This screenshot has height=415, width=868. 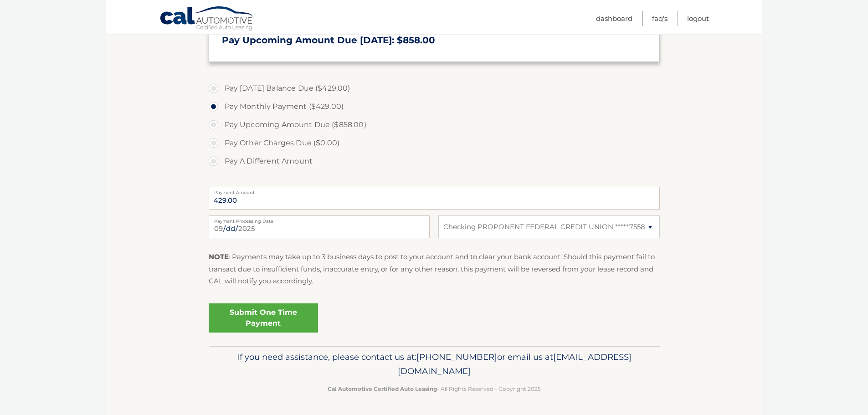 I want to click on input: Payment Amount, so click(x=434, y=198).